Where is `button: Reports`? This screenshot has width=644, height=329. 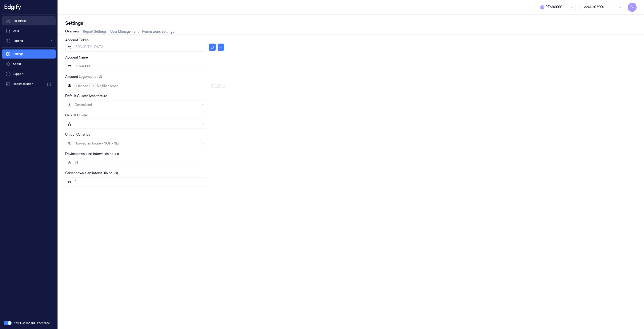
button: Reports is located at coordinates (29, 41).